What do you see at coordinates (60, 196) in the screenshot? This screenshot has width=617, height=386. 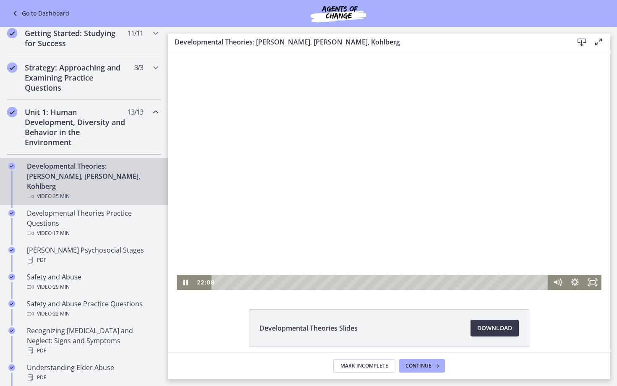 I see `span: · 35 min` at bounding box center [60, 196].